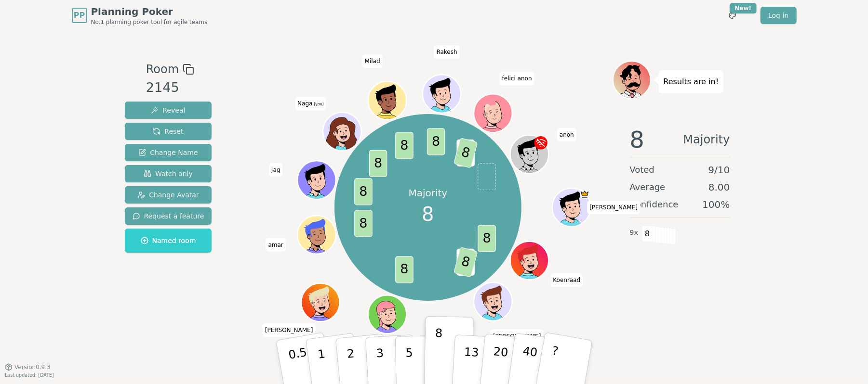 The width and height of the screenshot is (868, 384). I want to click on span: 9 / 10, so click(719, 170).